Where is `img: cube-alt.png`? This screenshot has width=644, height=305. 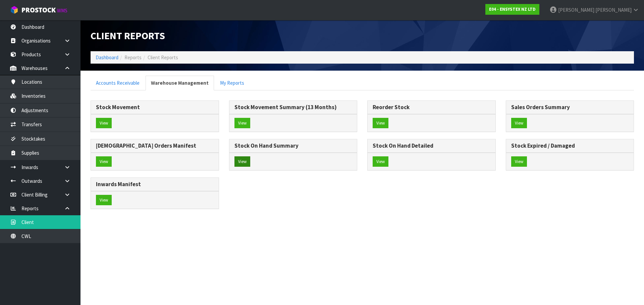 img: cube-alt.png is located at coordinates (14, 10).